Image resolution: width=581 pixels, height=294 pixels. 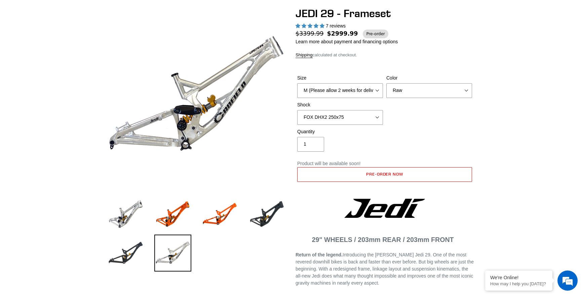 I want to click on span: We're online!, so click(x=66, y=119).